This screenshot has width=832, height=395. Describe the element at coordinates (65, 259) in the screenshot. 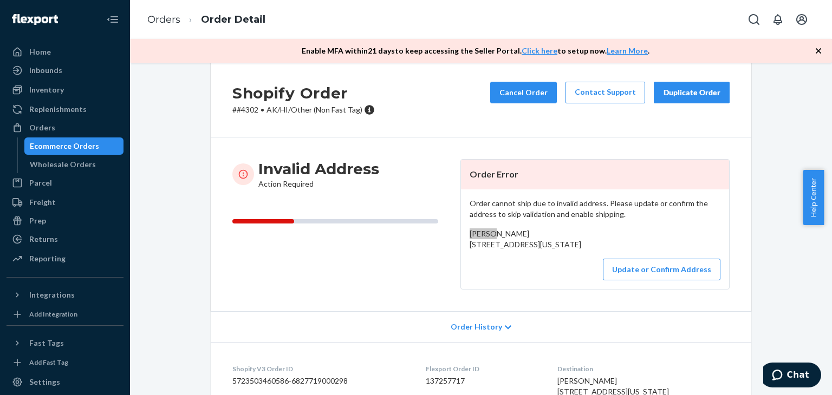

I see `a: Reporting` at that location.